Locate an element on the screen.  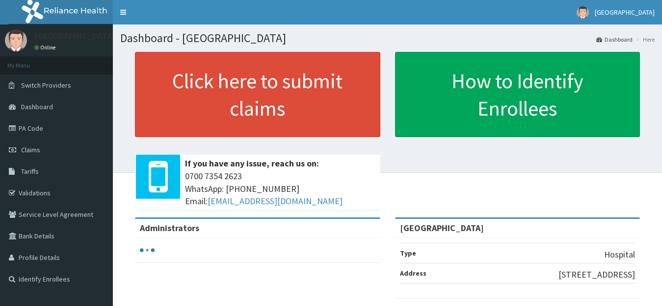
a: Online is located at coordinates (46, 48).